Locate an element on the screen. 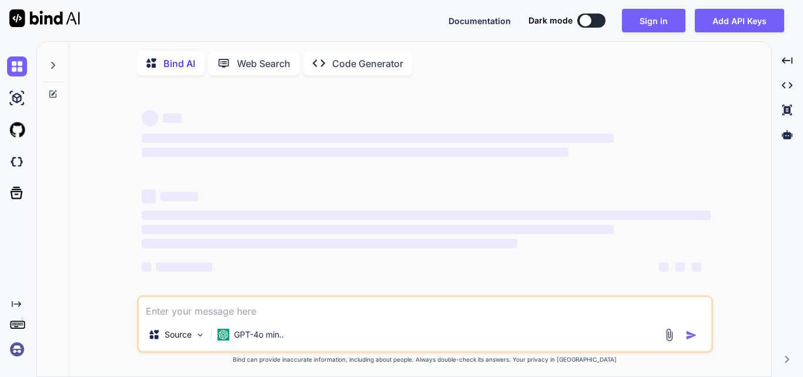 The width and height of the screenshot is (803, 377). img: Pick Models is located at coordinates (200, 335).